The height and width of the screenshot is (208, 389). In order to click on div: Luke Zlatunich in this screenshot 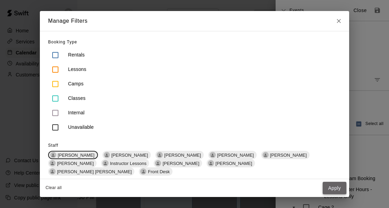, I will do `click(107, 155)`.